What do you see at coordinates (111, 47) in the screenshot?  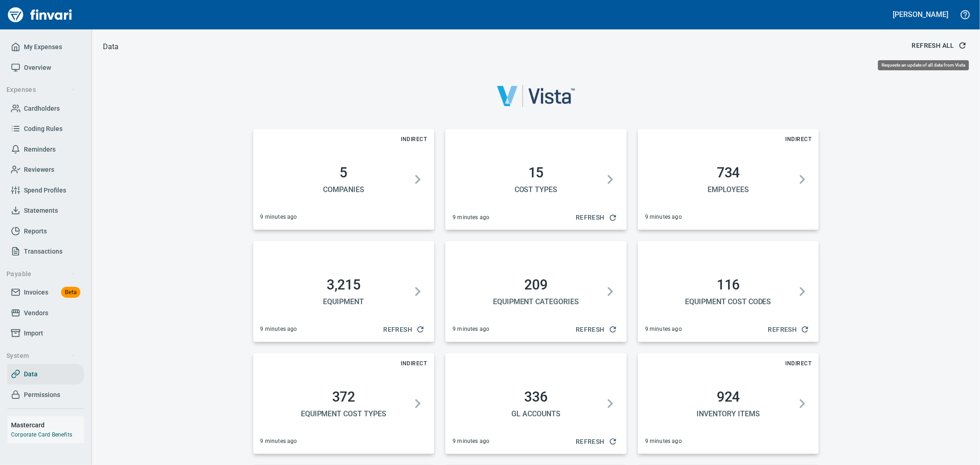 I see `p: Data` at bounding box center [111, 47].